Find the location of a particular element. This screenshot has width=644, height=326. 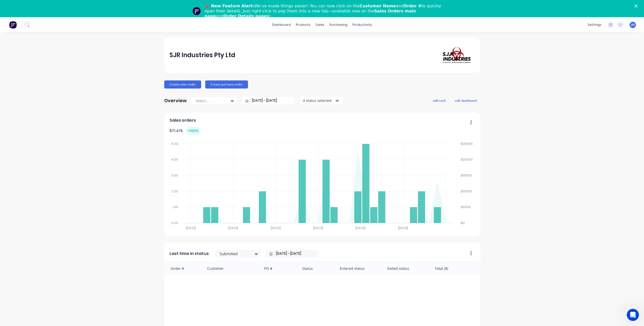

img: SJR Industries Pty Ltd is located at coordinates (457, 55).